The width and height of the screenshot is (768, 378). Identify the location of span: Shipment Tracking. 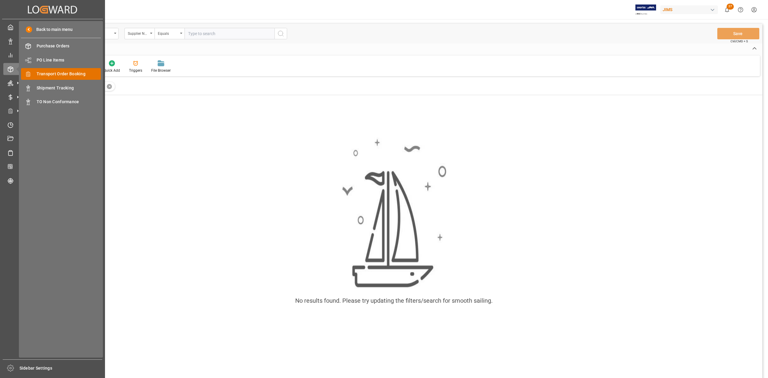
(69, 88).